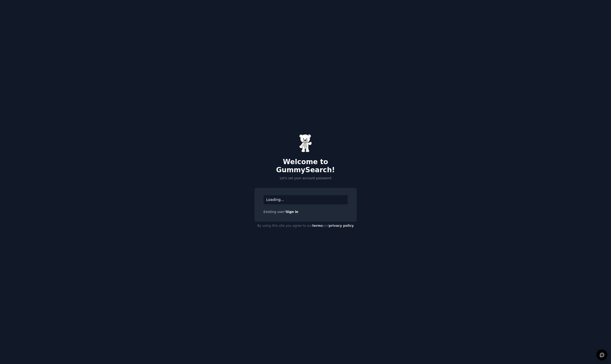 The height and width of the screenshot is (364, 611). Describe the element at coordinates (306, 226) in the screenshot. I see `div: By using this site you agree to our and` at that location.